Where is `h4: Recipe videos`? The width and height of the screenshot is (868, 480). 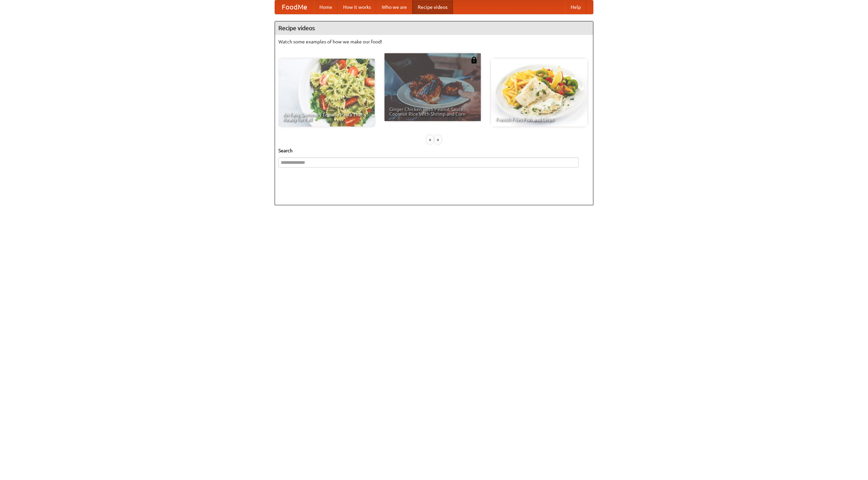
h4: Recipe videos is located at coordinates (434, 28).